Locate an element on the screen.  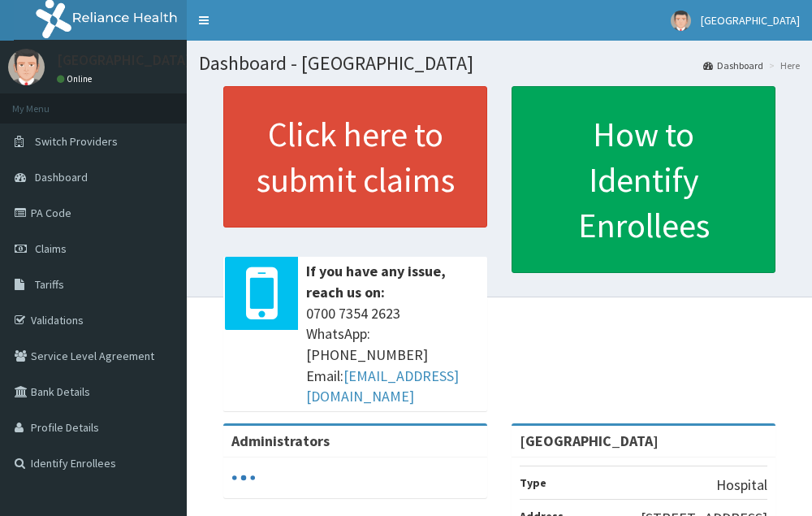
a: Click here to submit claims is located at coordinates (355, 156).